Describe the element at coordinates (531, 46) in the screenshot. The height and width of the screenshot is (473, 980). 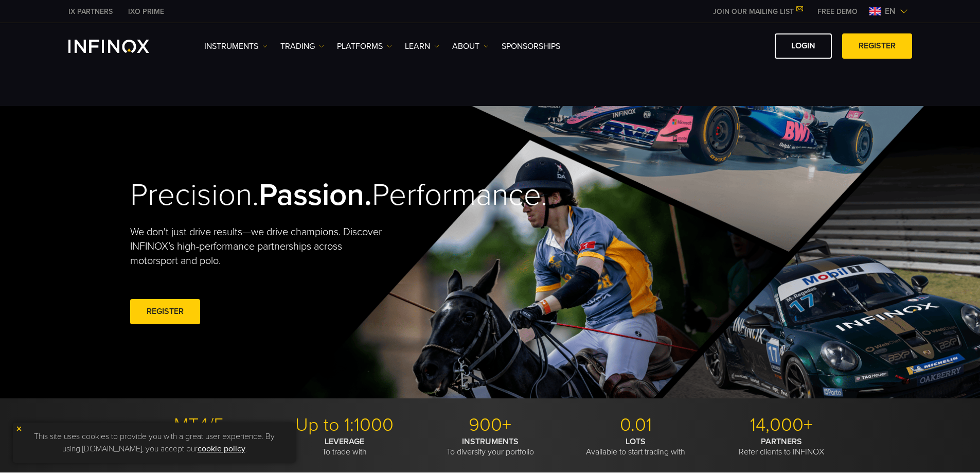
I see `a: SPONSORSHIPS` at that location.